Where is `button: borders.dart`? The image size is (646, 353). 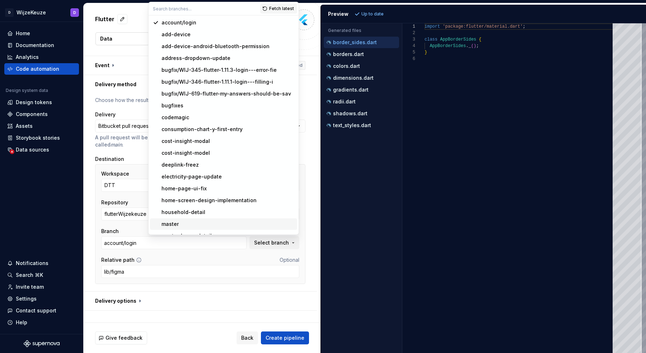
button: borders.dart is located at coordinates (362, 54).